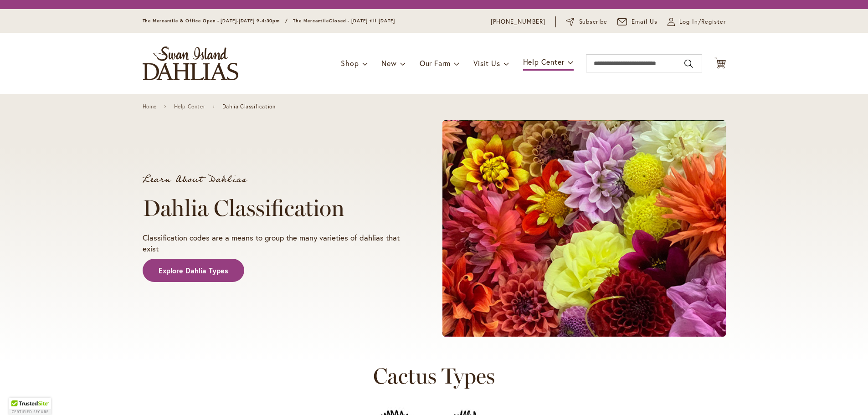 The image size is (868, 415). What do you see at coordinates (190, 64) in the screenshot?
I see `a: store logo` at bounding box center [190, 64].